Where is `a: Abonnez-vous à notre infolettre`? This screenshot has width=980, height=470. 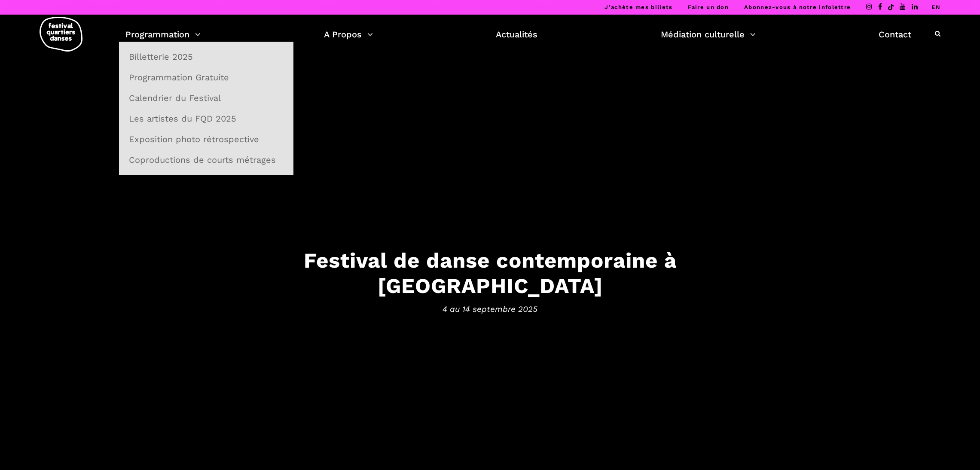 a: Abonnez-vous à notre infolettre is located at coordinates (797, 7).